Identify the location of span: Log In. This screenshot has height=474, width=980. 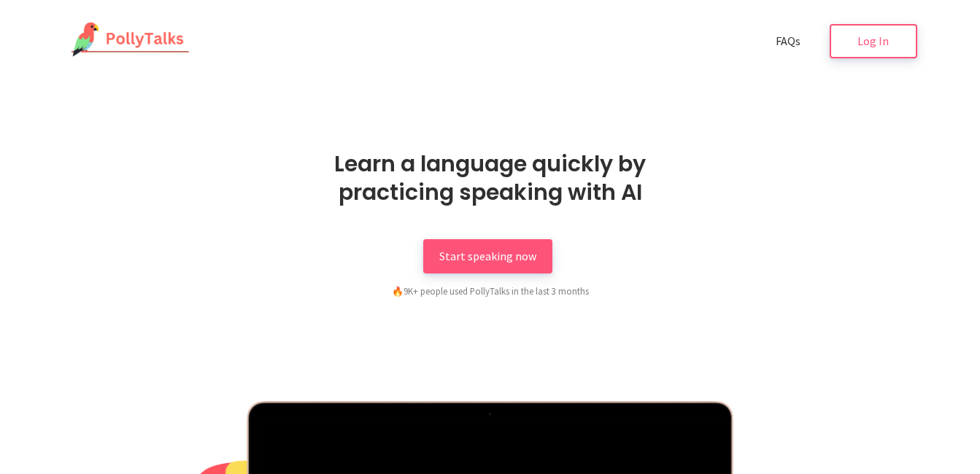
(873, 41).